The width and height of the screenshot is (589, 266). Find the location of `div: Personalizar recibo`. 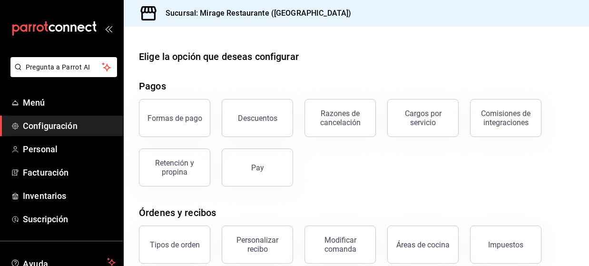

div: Personalizar recibo is located at coordinates (257, 244).